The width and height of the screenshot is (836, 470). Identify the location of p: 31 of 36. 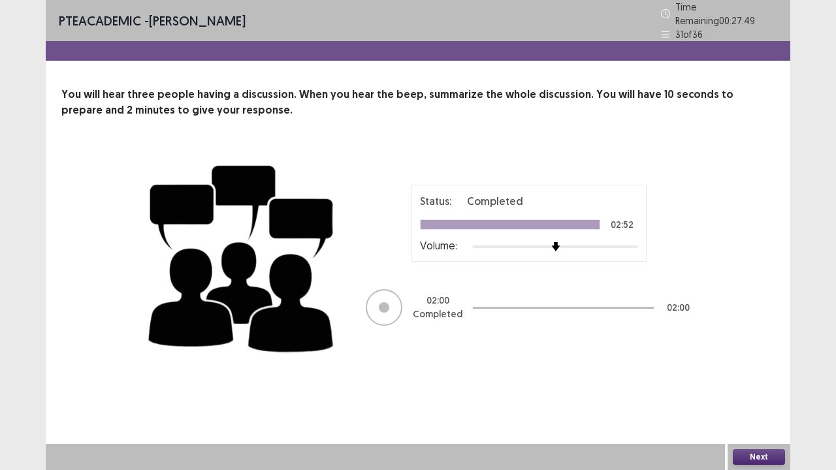
(689, 34).